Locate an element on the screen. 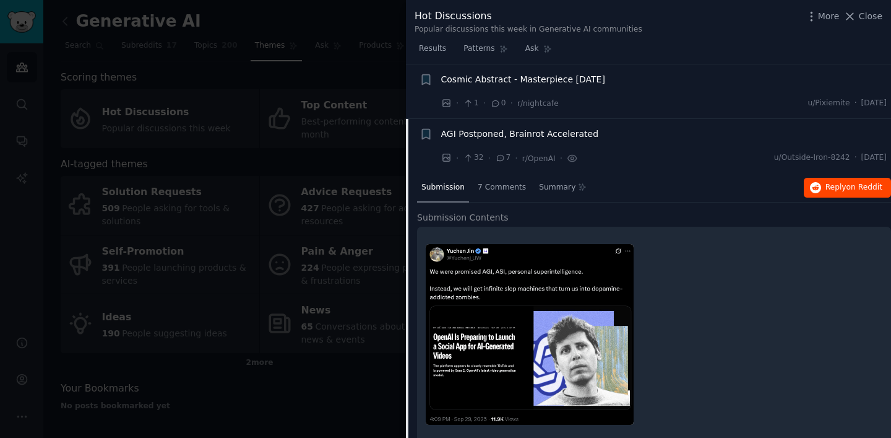 This screenshot has height=438, width=891. div: Hot Discussions is located at coordinates (529, 16).